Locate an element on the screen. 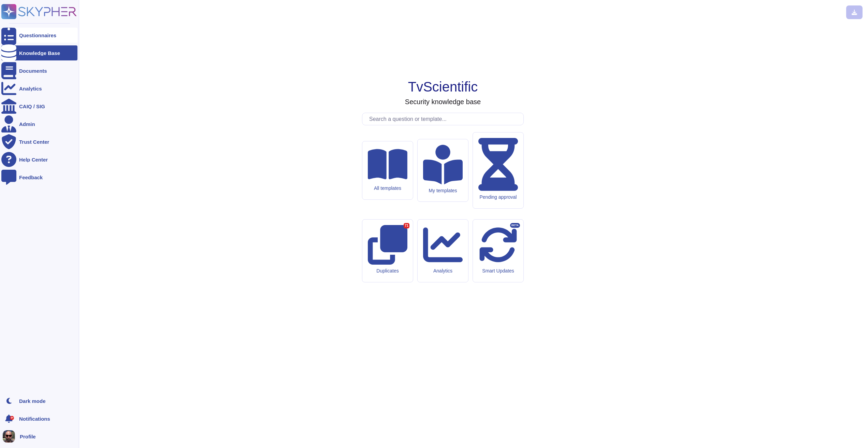  input: Search a question or template... is located at coordinates (445, 119).